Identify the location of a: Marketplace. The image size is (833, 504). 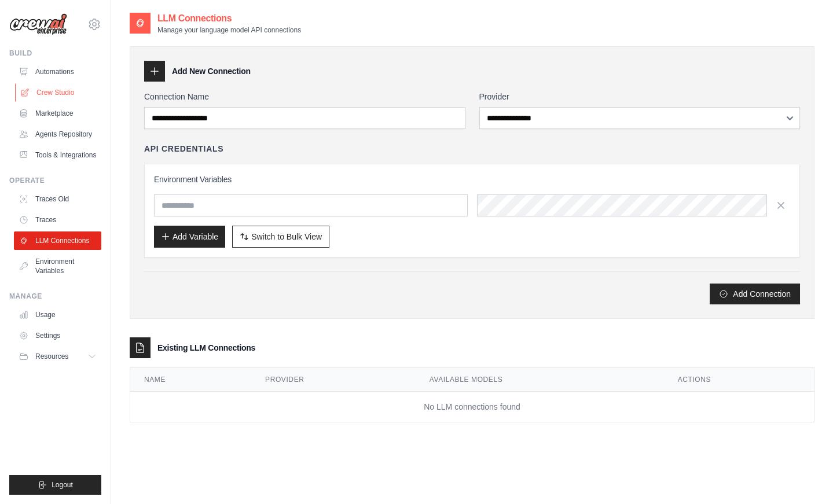
(57, 114).